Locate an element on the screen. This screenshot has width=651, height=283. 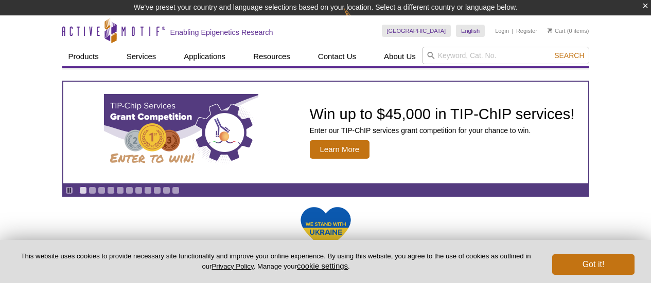
a: Go to slide 7 is located at coordinates (138, 190).